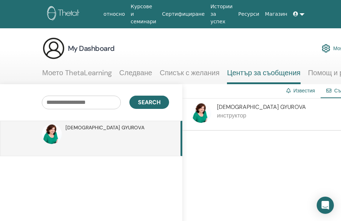 Image resolution: width=341 pixels, height=221 pixels. I want to click on a: Сертифициране, so click(183, 14).